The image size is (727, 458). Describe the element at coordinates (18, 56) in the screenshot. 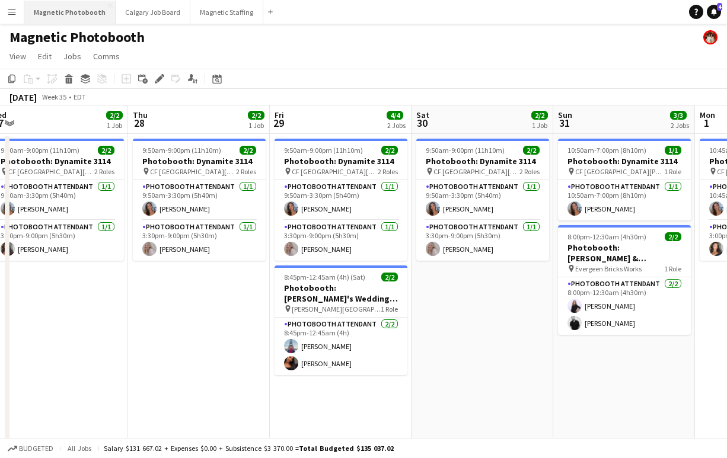

I see `a: View` at that location.